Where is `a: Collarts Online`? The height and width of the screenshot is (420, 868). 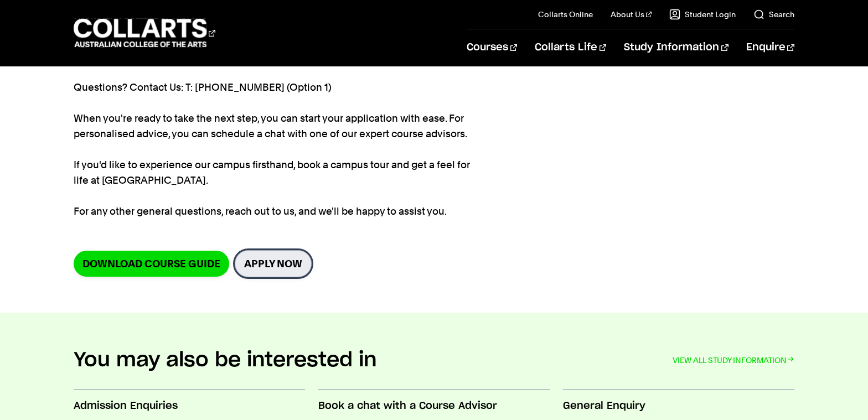 a: Collarts Online is located at coordinates (565, 14).